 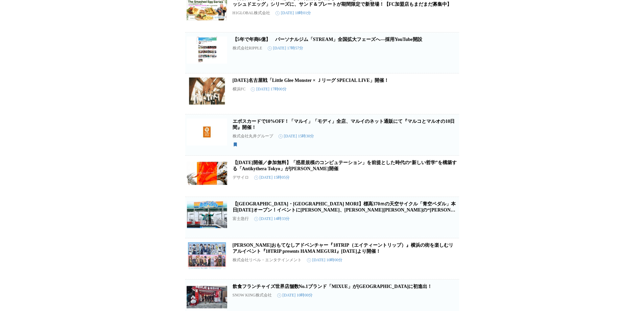 What do you see at coordinates (344, 124) in the screenshot?
I see `a: エポスカードで10%OFF！「マルイ」「モディ」全店、マルイのネット通販にて『マルコとマルオの10日間』開催！` at bounding box center [344, 124].